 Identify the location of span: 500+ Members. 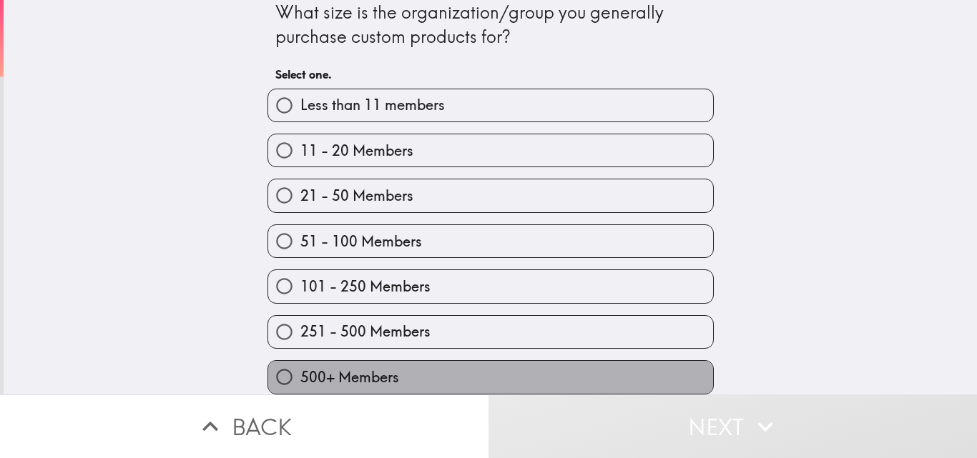
(350, 378).